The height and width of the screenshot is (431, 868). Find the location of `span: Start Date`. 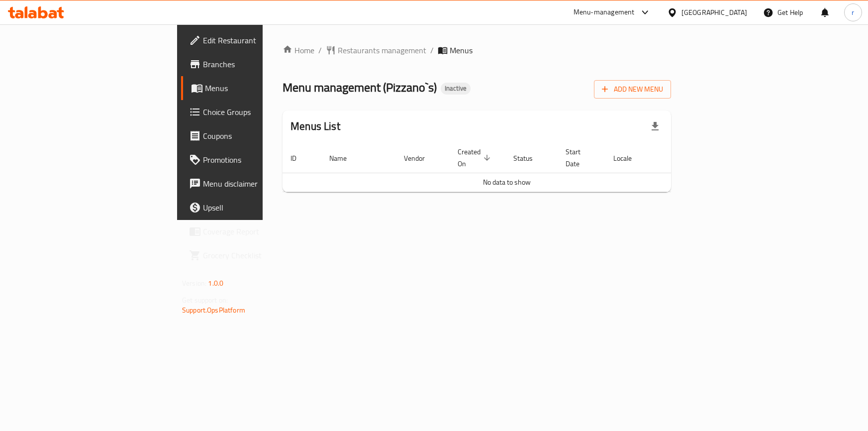

span: Start Date is located at coordinates (579, 158).